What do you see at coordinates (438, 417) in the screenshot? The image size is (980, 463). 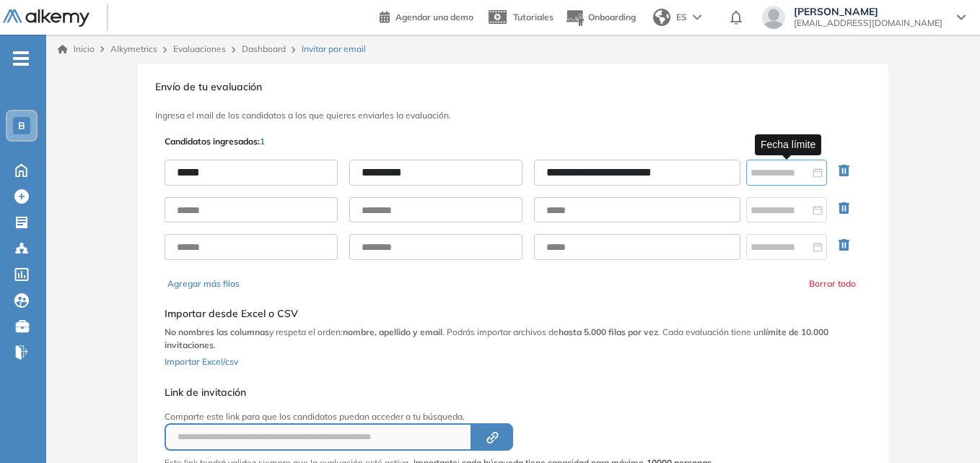 I see `p: Comparte este link para que los candidatos puedan acceder a tu búsqueda.` at bounding box center [438, 417].